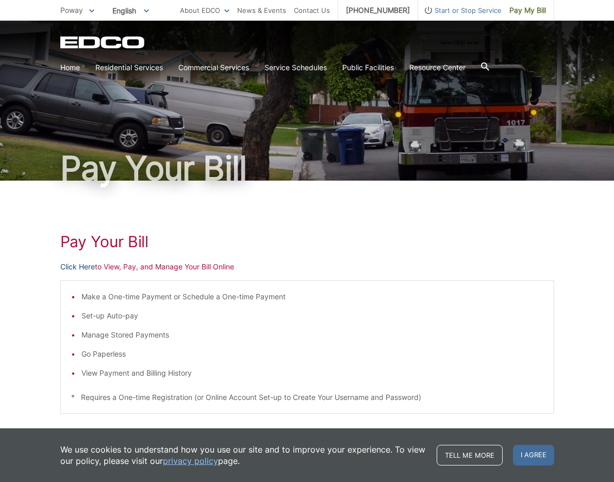  I want to click on p: We use cookies to understand how you use our site and to improve your experience. To view our pol..., so click(243, 455).